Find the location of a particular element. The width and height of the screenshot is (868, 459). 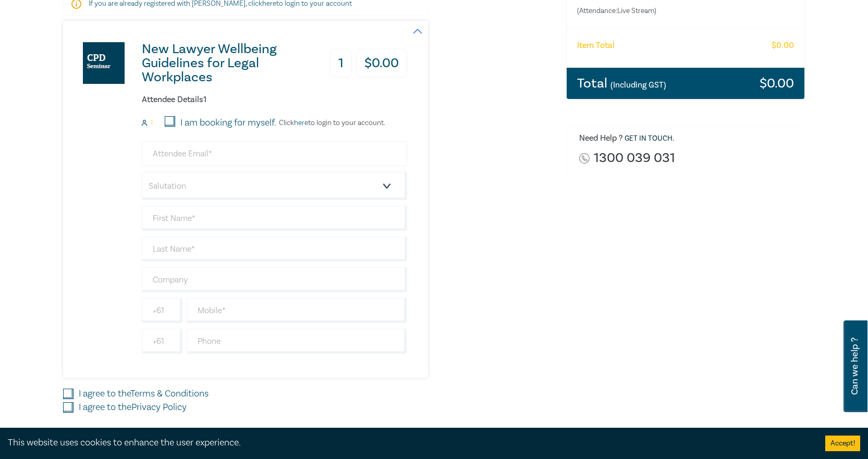

input: Last Name* is located at coordinates (274, 249).